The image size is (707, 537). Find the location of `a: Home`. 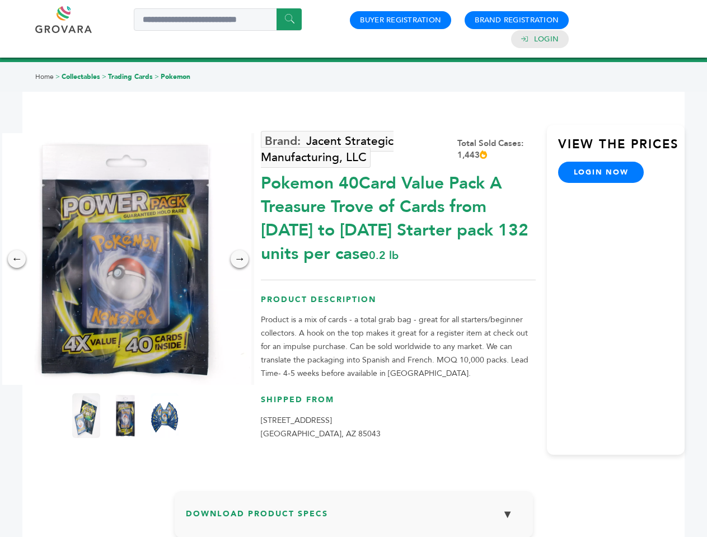

a: Home is located at coordinates (44, 77).